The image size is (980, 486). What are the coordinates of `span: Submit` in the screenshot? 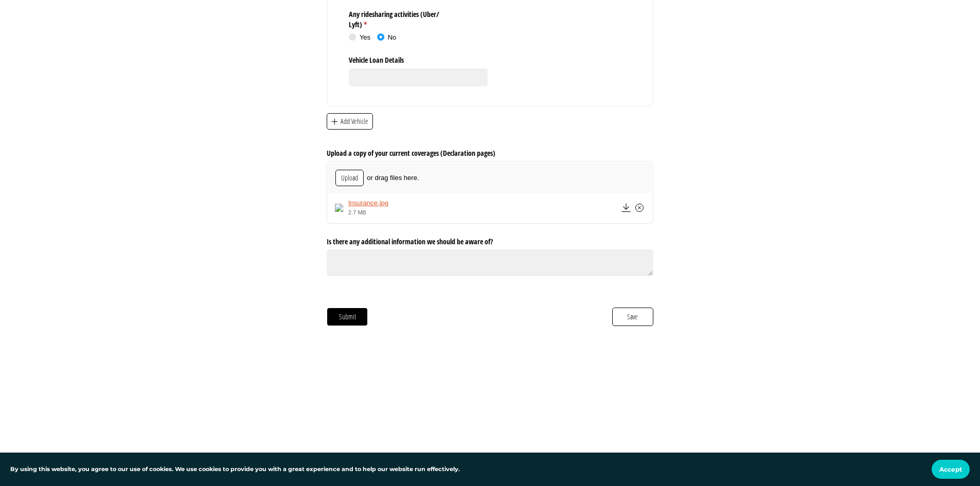 It's located at (347, 317).